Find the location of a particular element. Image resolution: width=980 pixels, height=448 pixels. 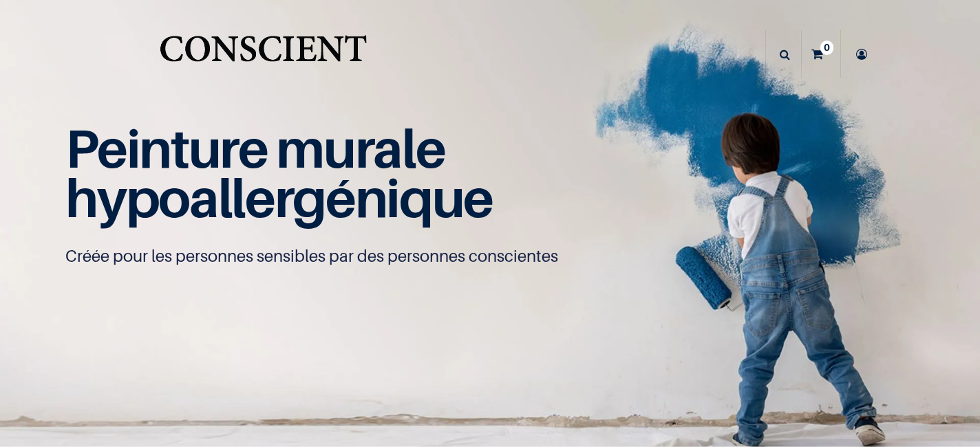

span: Logo of Conscient is located at coordinates (263, 54).